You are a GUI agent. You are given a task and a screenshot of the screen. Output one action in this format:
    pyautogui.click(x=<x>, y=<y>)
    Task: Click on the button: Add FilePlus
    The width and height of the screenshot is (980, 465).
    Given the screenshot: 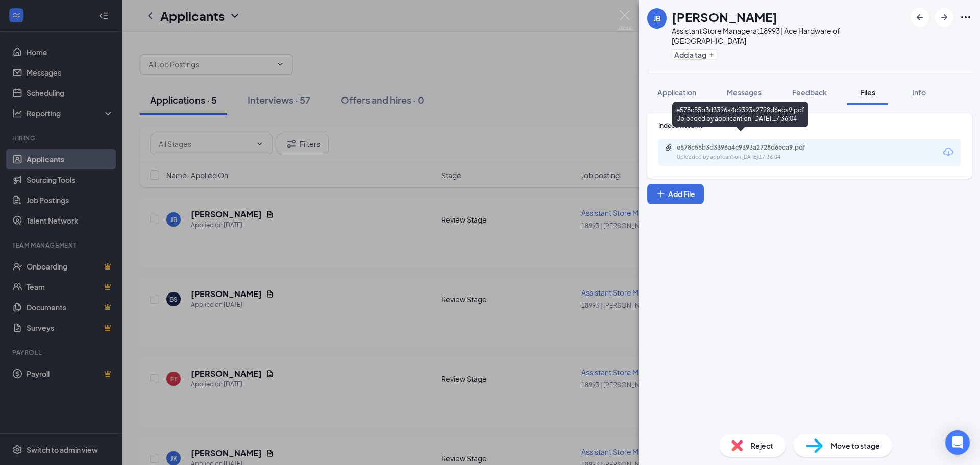 What is the action you would take?
    pyautogui.click(x=675, y=194)
    